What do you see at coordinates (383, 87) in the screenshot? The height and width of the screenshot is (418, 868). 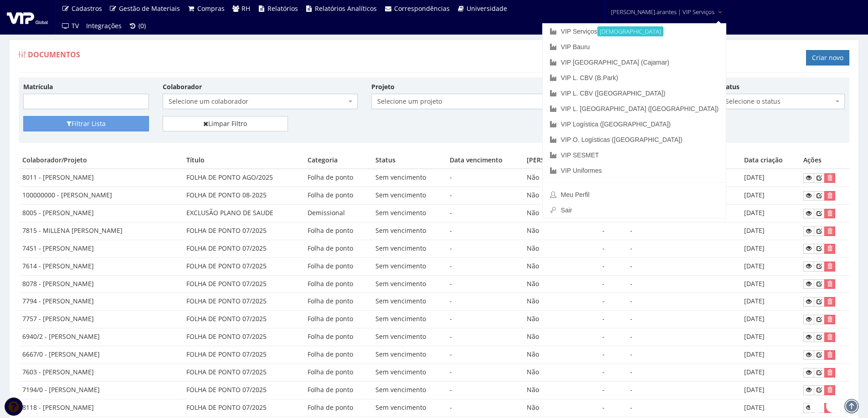 I see `label: Projeto` at bounding box center [383, 87].